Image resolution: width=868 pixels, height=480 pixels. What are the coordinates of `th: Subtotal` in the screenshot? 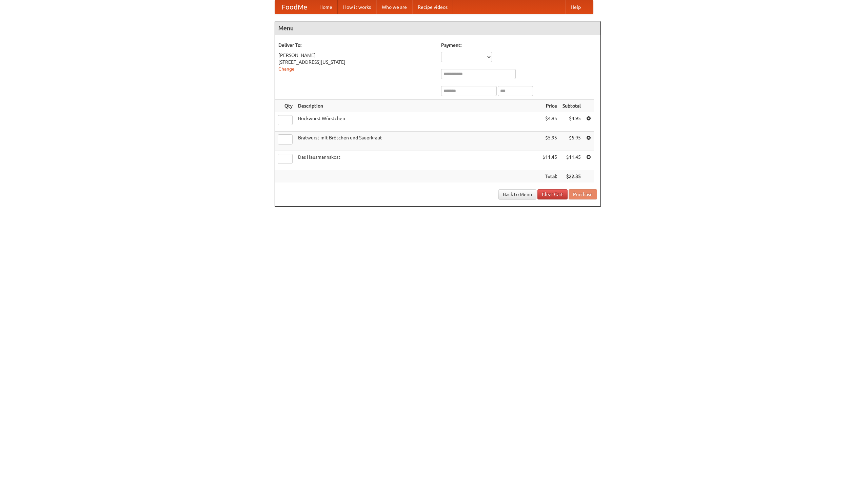 It's located at (572, 106).